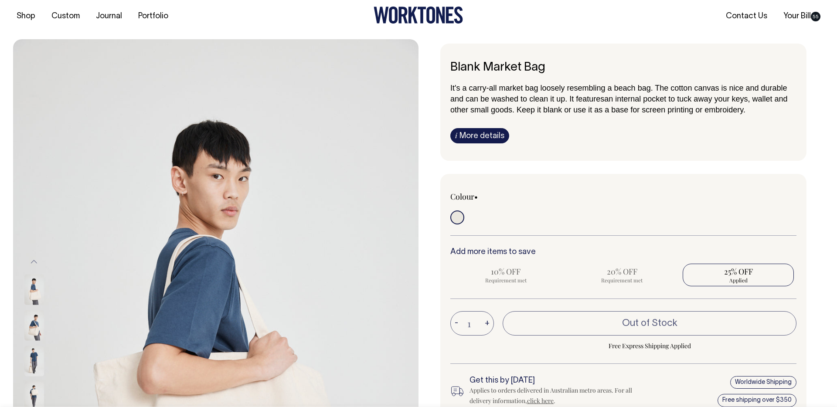 The height and width of the screenshot is (407, 837). I want to click on div: Colour, so click(519, 197).